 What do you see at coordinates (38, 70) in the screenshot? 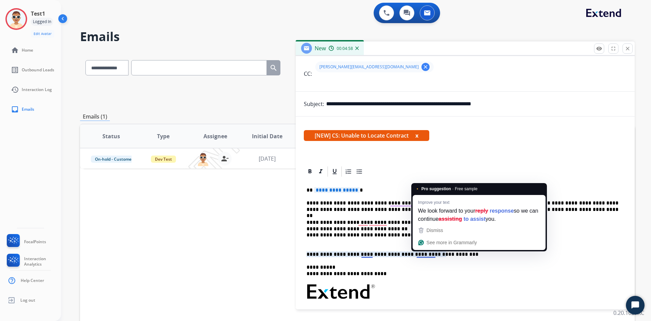
I see `span: Outbound Leads` at bounding box center [38, 70].